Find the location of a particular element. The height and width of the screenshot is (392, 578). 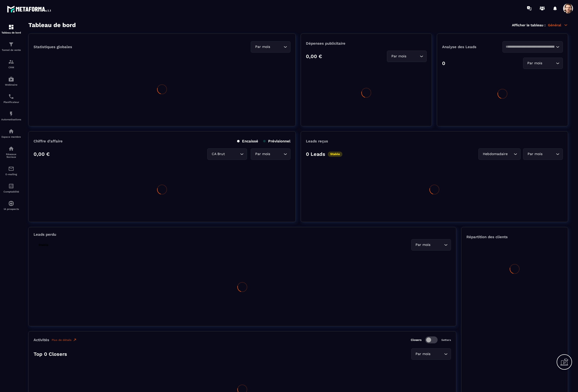

p: Tunnel de vente is located at coordinates (12, 50).